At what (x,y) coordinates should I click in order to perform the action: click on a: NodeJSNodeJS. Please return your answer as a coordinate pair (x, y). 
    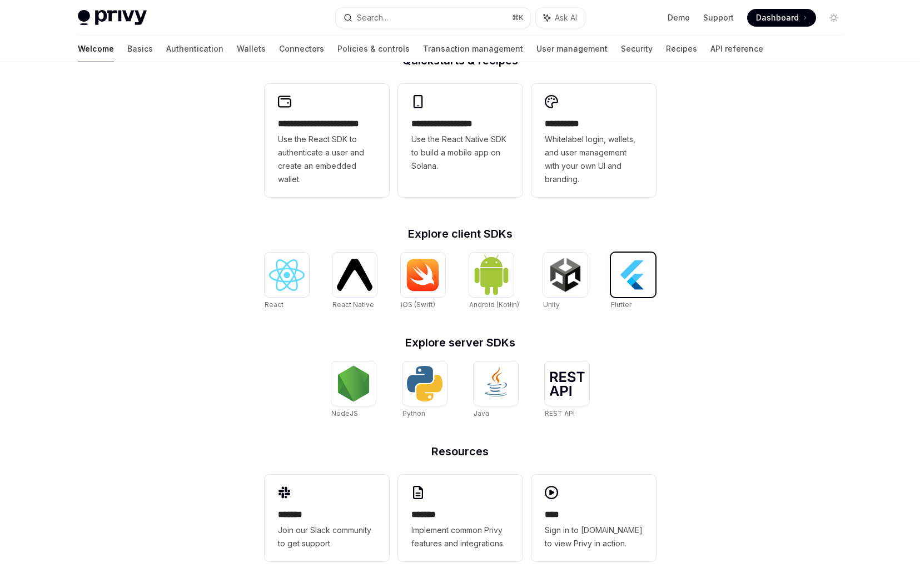
    Looking at the image, I should click on (354, 390).